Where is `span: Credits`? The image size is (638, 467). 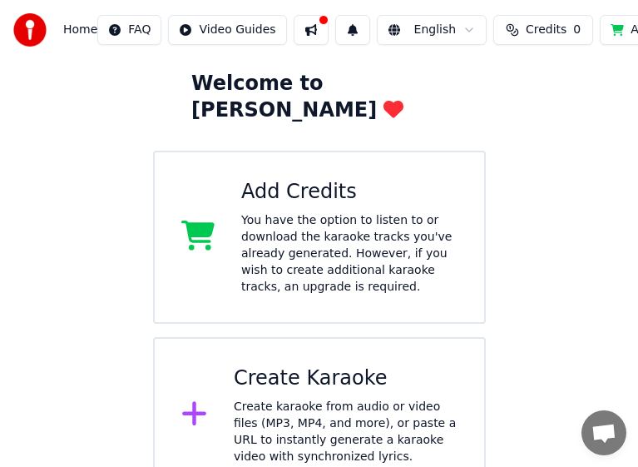 span: Credits is located at coordinates (546, 30).